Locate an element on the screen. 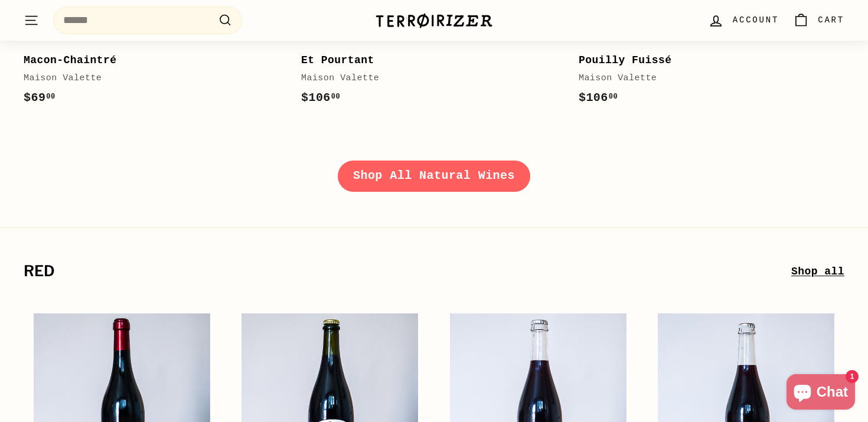  b: Pouilly Fuissé is located at coordinates (625, 60).